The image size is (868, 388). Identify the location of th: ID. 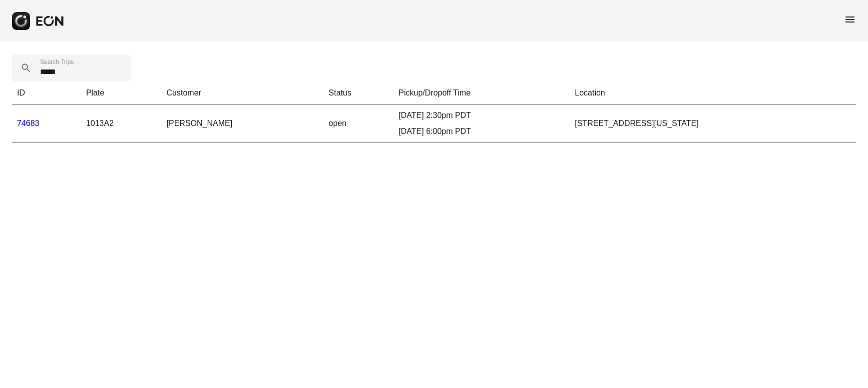
(47, 93).